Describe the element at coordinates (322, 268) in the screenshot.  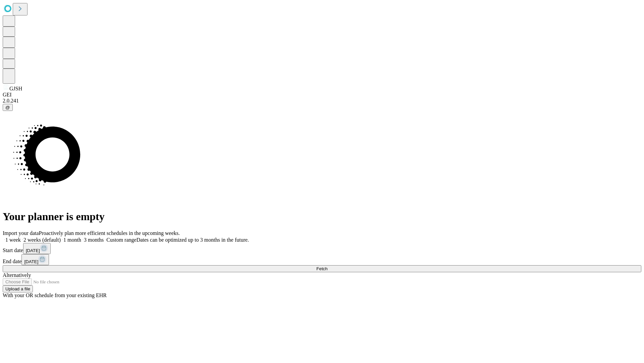
I see `button: Fetch` at that location.